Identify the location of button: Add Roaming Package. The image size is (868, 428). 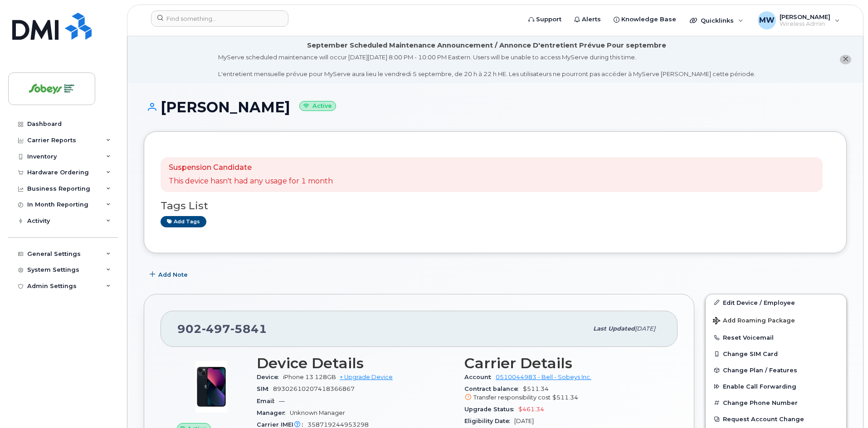
(776, 320).